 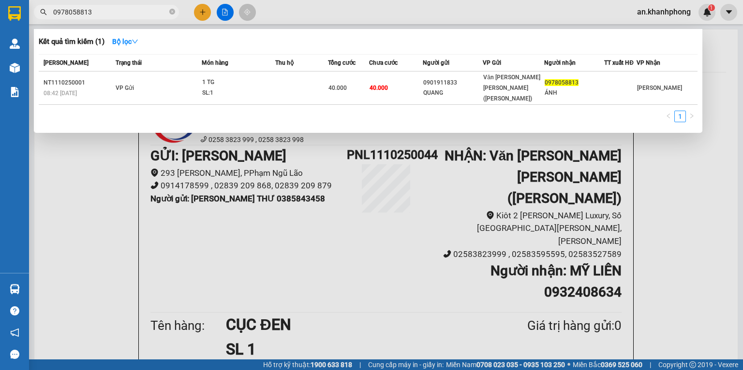 I want to click on li: (c) 2017, so click(x=107, y=52).